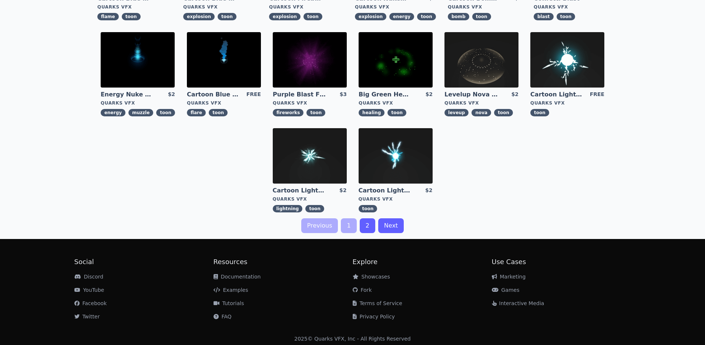  Describe the element at coordinates (481, 113) in the screenshot. I see `span: nova` at that location.